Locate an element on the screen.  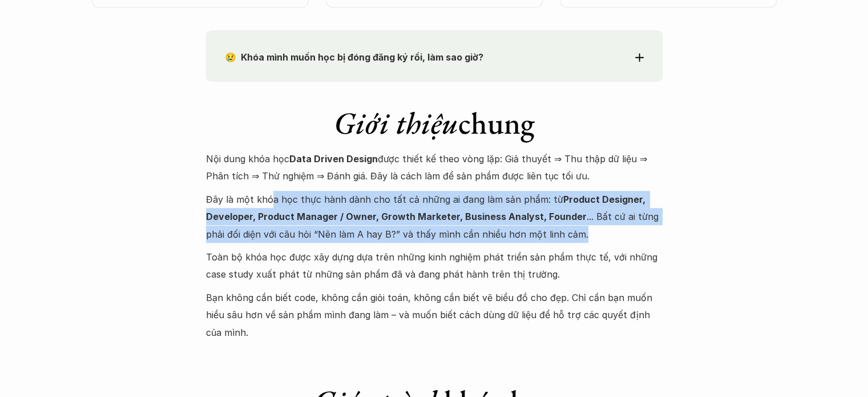
p: Bạn không cần biết code, không cần giỏi toán, không cần biết vẽ biểu đồ cho đẹp. Chỉ cần bạn muốn... is located at coordinates (434, 315).